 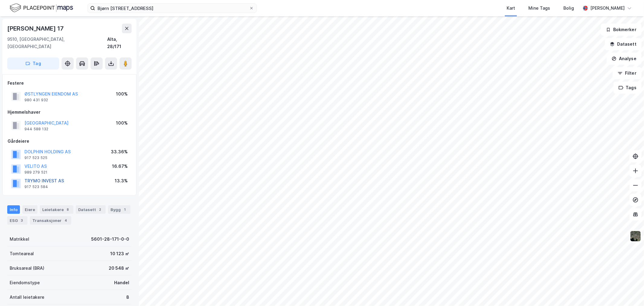 What do you see at coordinates (69, 83) in the screenshot?
I see `div: Festere` at bounding box center [69, 83].